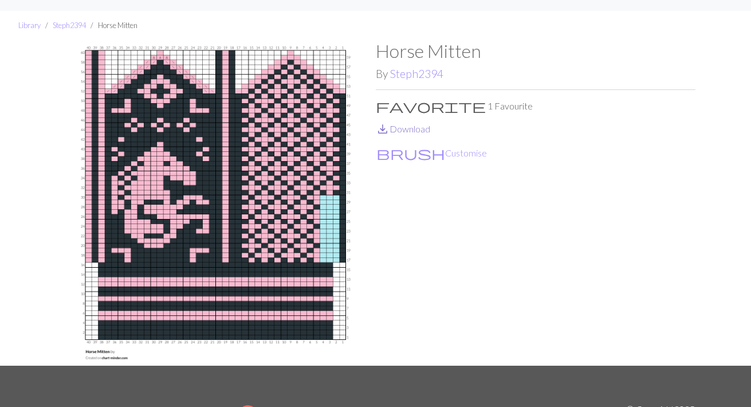 This screenshot has width=751, height=407. I want to click on h2: By, so click(536, 73).